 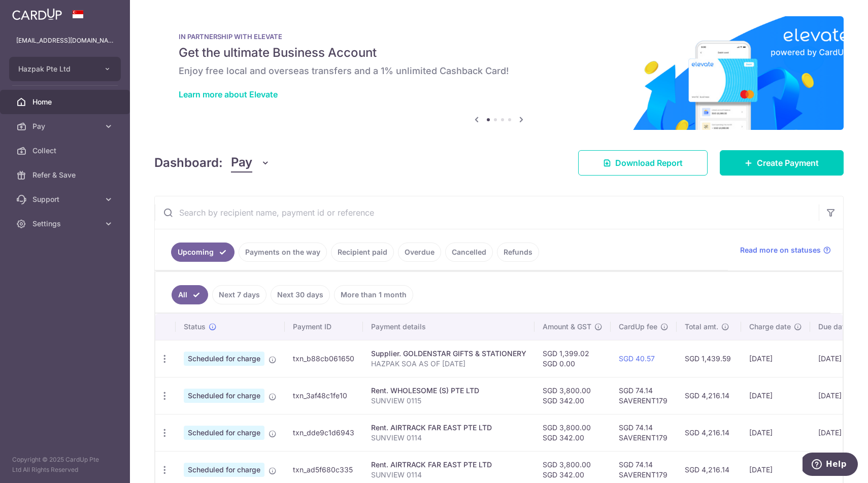 What do you see at coordinates (649, 163) in the screenshot?
I see `span: Download Report` at bounding box center [649, 163].